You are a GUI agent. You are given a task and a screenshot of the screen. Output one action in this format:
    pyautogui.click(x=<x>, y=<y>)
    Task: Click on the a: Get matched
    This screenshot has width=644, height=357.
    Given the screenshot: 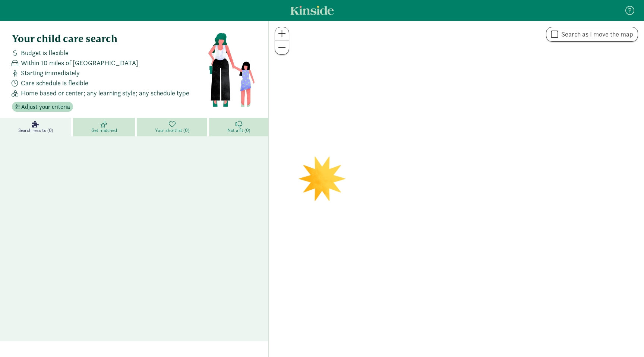 What is the action you would take?
    pyautogui.click(x=105, y=127)
    